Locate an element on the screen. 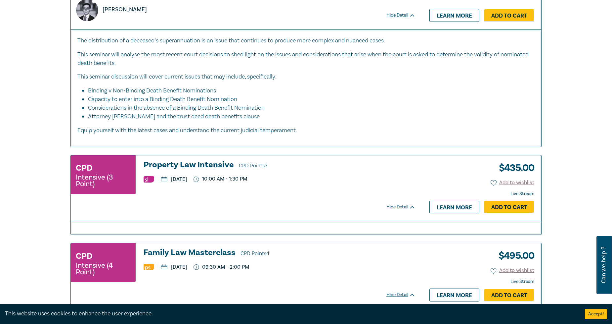  span: Can we help ? is located at coordinates (603, 265).